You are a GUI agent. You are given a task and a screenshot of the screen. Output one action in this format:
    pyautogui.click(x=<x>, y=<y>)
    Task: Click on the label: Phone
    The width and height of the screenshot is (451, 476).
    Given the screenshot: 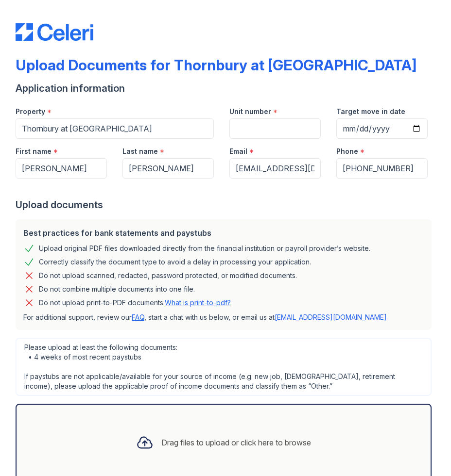 What is the action you would take?
    pyautogui.click(x=347, y=152)
    